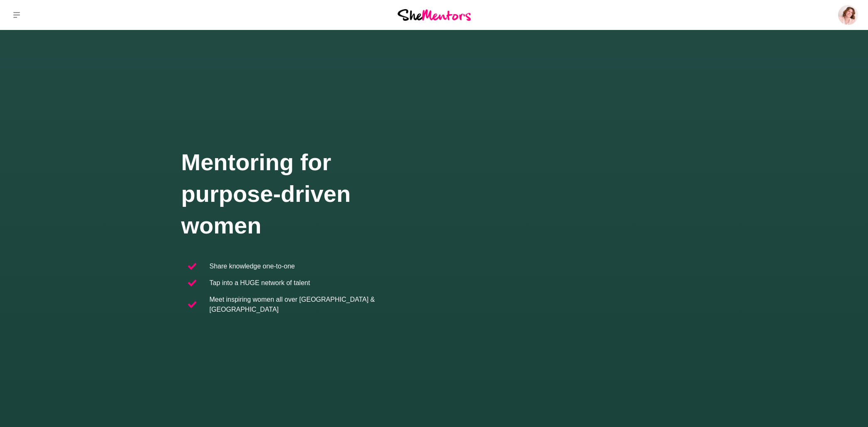 This screenshot has width=868, height=427. Describe the element at coordinates (308, 193) in the screenshot. I see `h1: Mentoring for purpose-driven women` at that location.